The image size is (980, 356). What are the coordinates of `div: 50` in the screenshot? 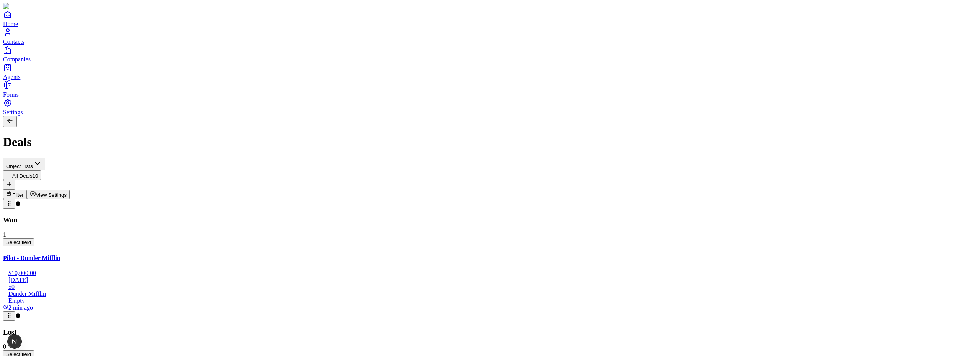 It's located at (490, 287).